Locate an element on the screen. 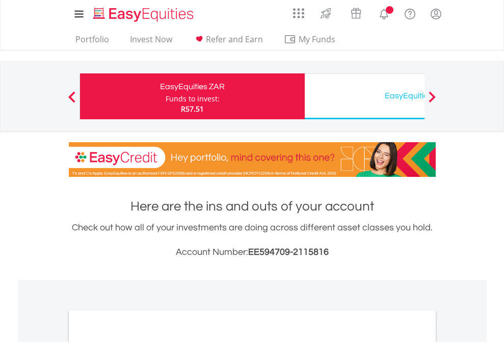 This screenshot has width=504, height=342. a: Home page is located at coordinates (143, 13).